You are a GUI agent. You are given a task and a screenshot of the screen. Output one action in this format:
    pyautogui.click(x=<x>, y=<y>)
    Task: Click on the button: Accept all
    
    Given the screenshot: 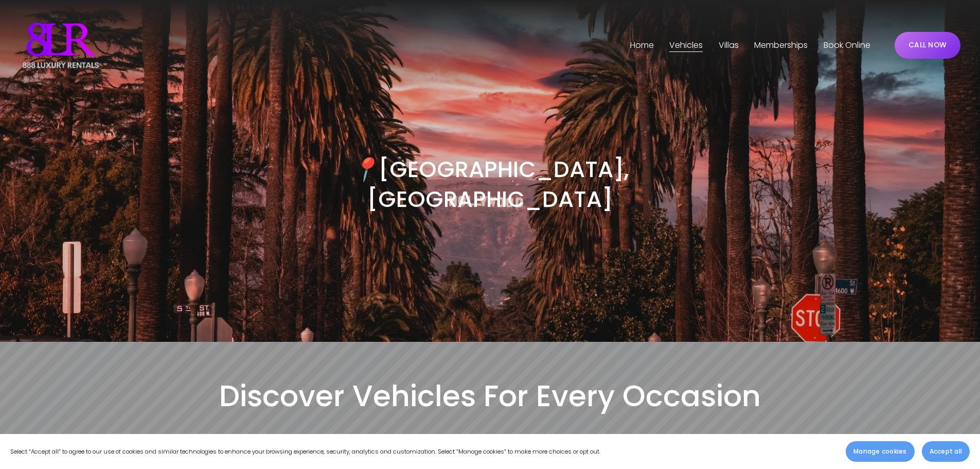 What is the action you would take?
    pyautogui.click(x=946, y=452)
    